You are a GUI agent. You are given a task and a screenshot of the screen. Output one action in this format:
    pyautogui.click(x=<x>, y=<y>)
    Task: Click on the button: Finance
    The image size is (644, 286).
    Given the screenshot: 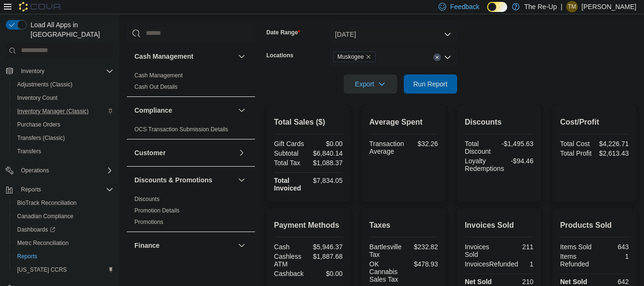 What is the action you would take?
    pyautogui.click(x=184, y=245)
    